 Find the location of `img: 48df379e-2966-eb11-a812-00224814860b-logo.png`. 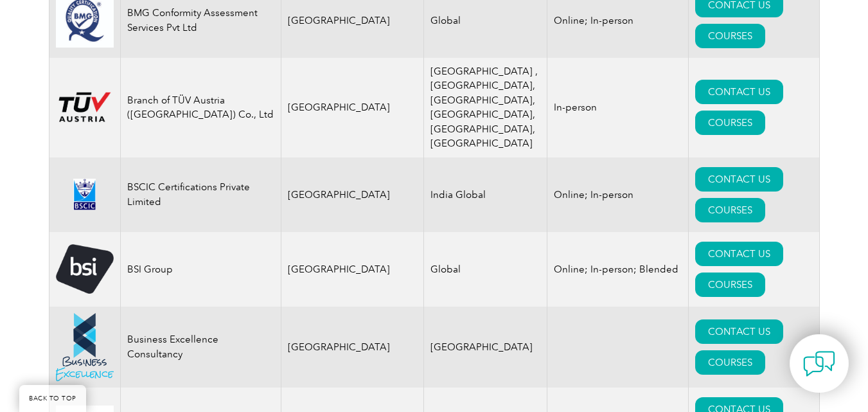

img: 48df379e-2966-eb11-a812-00224814860b-logo.png is located at coordinates (85, 347).